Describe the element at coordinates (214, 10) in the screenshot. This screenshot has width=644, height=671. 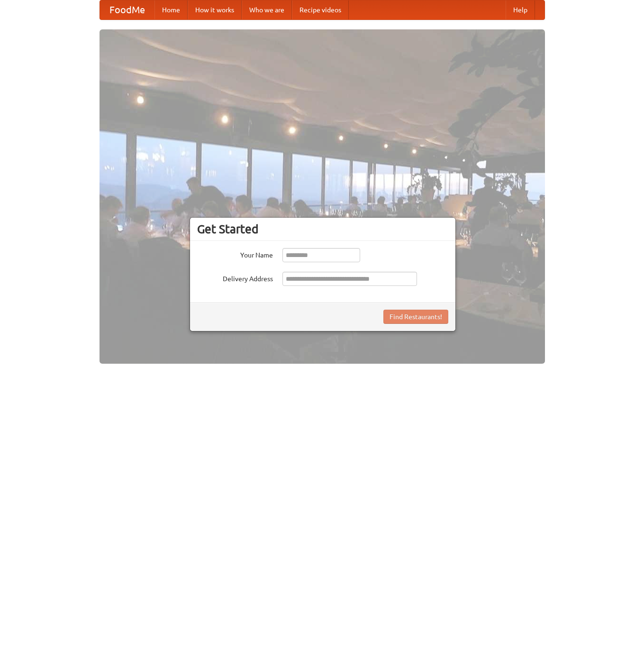
I see `a: How it works` at that location.